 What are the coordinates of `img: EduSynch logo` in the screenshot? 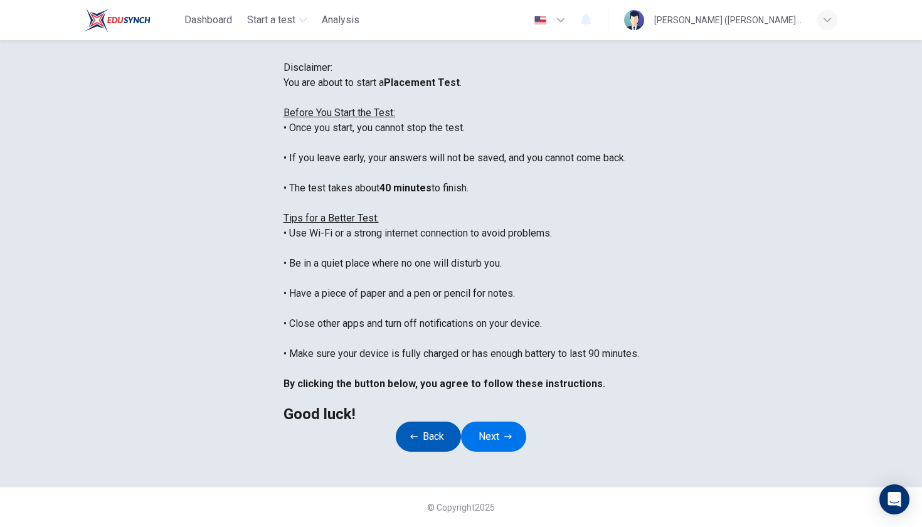 It's located at (117, 20).